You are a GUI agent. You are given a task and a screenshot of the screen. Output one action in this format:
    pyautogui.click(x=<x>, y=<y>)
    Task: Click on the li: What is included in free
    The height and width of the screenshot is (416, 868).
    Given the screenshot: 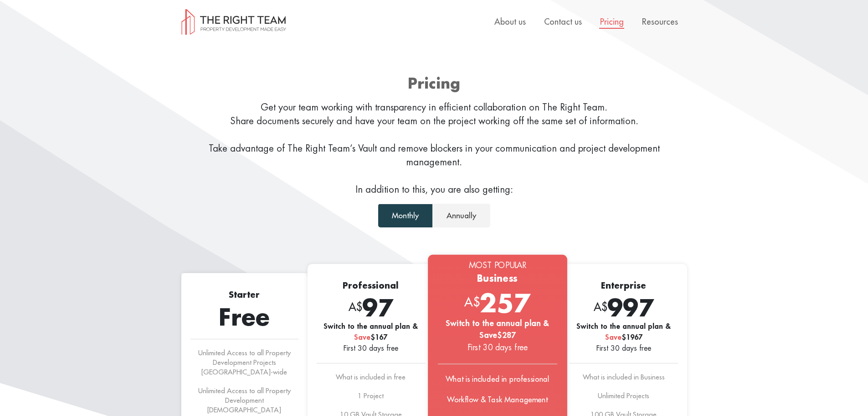 What is the action you would take?
    pyautogui.click(x=371, y=377)
    